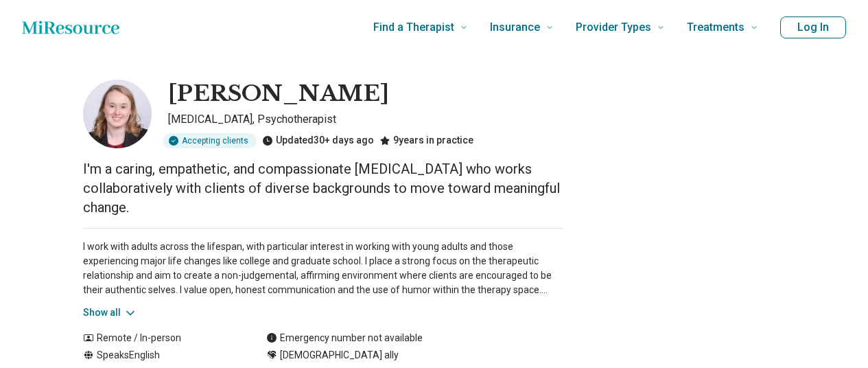 This screenshot has height=368, width=868. I want to click on button: Log In, so click(813, 27).